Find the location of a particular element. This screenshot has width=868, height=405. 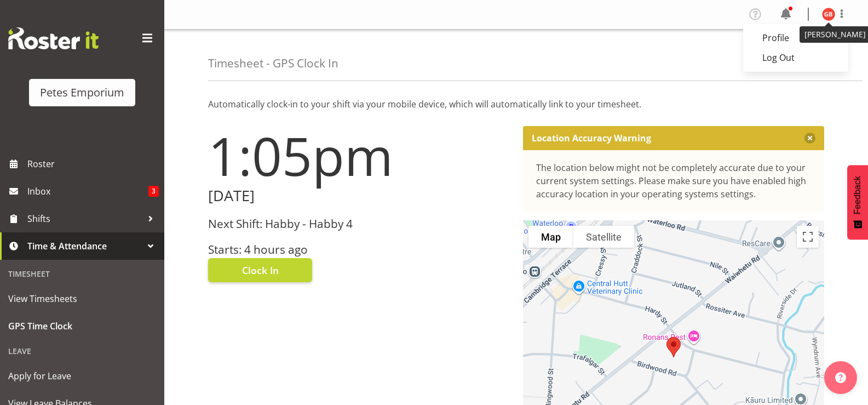

span: Roster is located at coordinates (93, 164).